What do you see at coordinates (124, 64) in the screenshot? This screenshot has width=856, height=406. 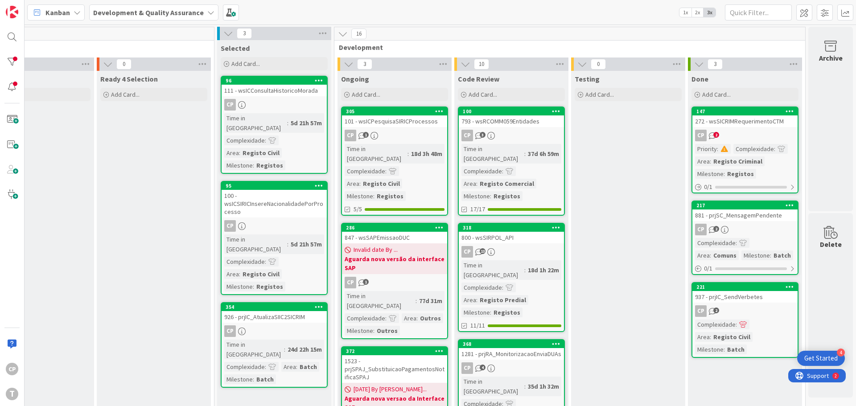 I see `span: 0` at bounding box center [124, 64].